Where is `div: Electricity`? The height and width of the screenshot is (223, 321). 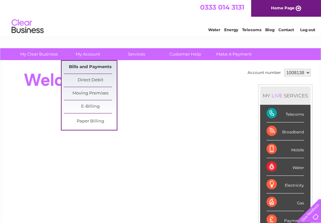 div: Electricity is located at coordinates (285, 184).